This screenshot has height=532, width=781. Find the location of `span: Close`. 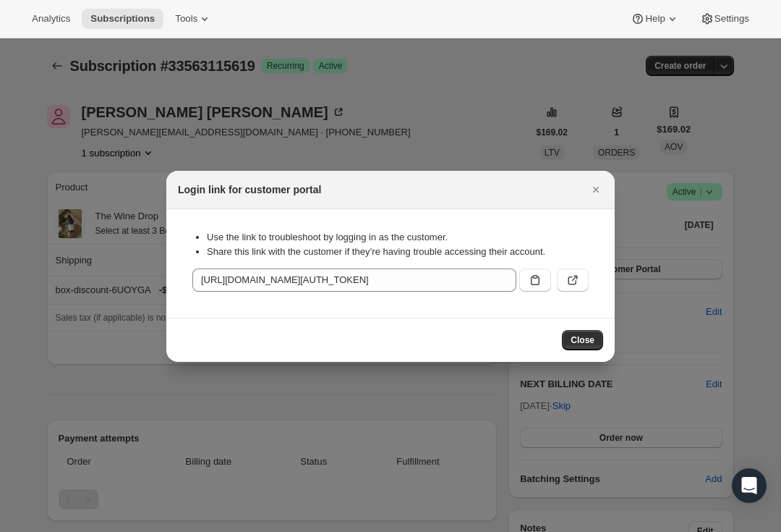

span: Close is located at coordinates (583, 340).